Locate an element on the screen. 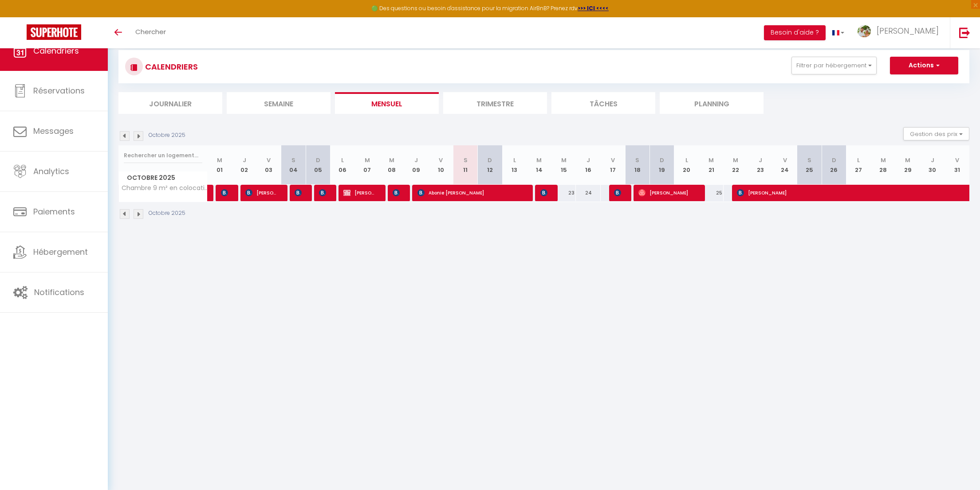 The width and height of the screenshot is (980, 490). input: Rechercher un logement... is located at coordinates (163, 156).